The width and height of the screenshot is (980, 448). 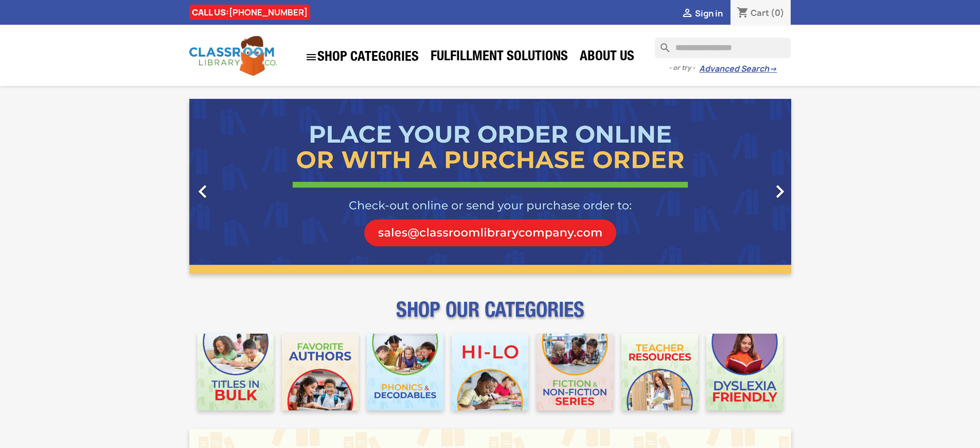 What do you see at coordinates (607, 57) in the screenshot?
I see `a: About Us` at bounding box center [607, 57].